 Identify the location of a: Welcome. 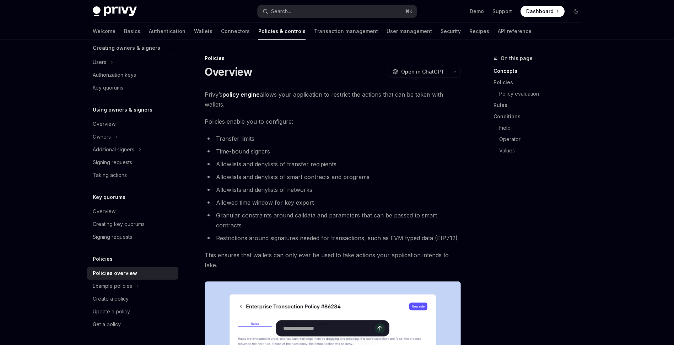
(104, 31).